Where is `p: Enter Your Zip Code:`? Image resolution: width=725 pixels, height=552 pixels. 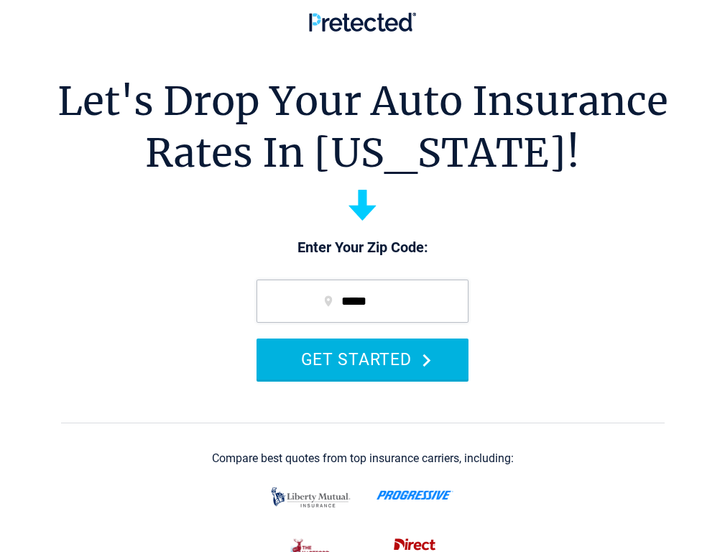 p: Enter Your Zip Code: is located at coordinates (362, 248).